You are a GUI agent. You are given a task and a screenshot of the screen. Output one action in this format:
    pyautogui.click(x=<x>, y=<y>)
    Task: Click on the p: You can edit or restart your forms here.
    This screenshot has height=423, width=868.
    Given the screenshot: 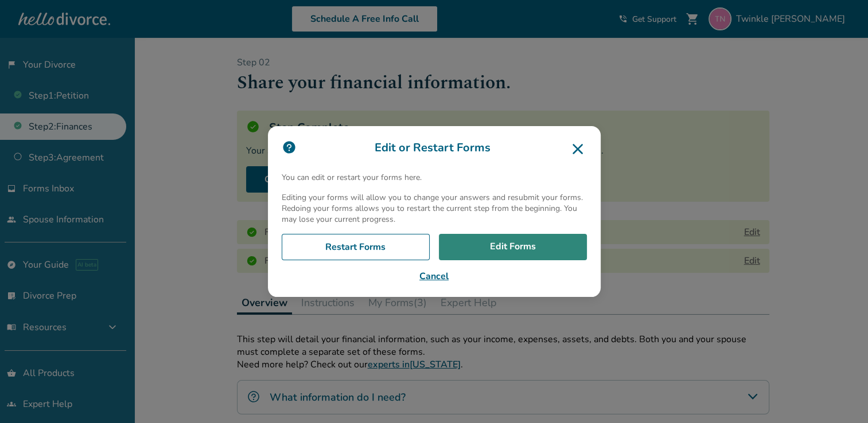 What is the action you would take?
    pyautogui.click(x=434, y=177)
    